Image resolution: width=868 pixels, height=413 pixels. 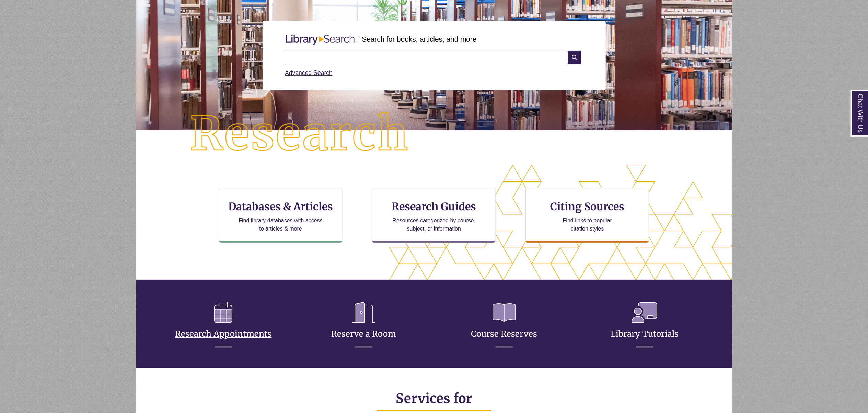 What do you see at coordinates (308, 73) in the screenshot?
I see `a: Advanced Search` at bounding box center [308, 73].